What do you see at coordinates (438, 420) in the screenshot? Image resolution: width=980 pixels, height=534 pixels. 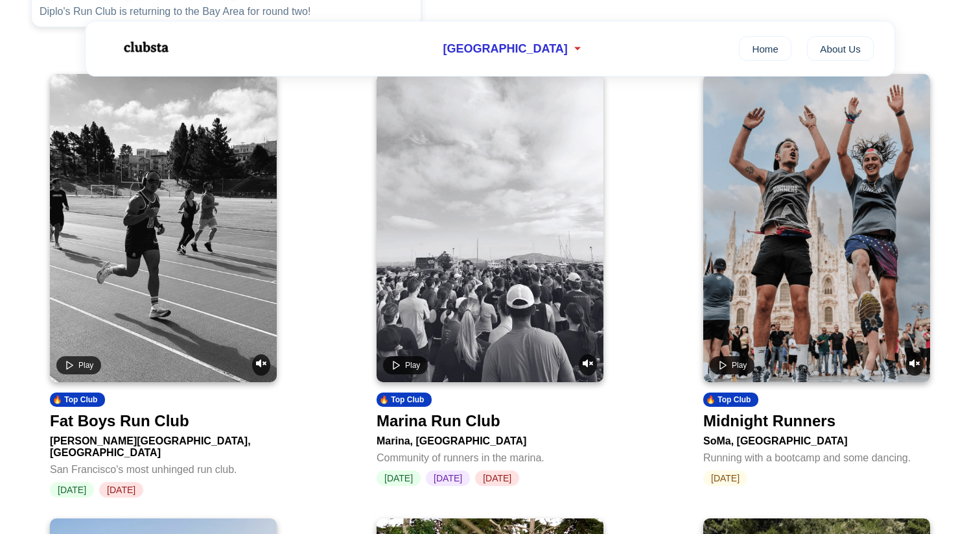 I see `div: Marina Run Club` at bounding box center [438, 420].